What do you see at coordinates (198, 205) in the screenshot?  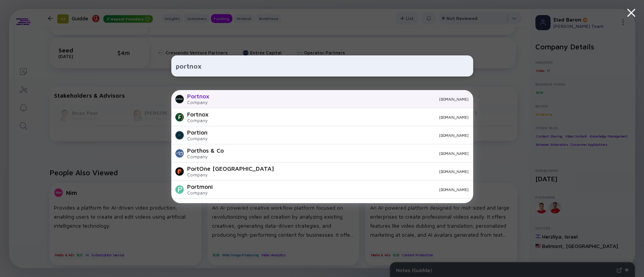 I see `div: Portions` at bounding box center [198, 205].